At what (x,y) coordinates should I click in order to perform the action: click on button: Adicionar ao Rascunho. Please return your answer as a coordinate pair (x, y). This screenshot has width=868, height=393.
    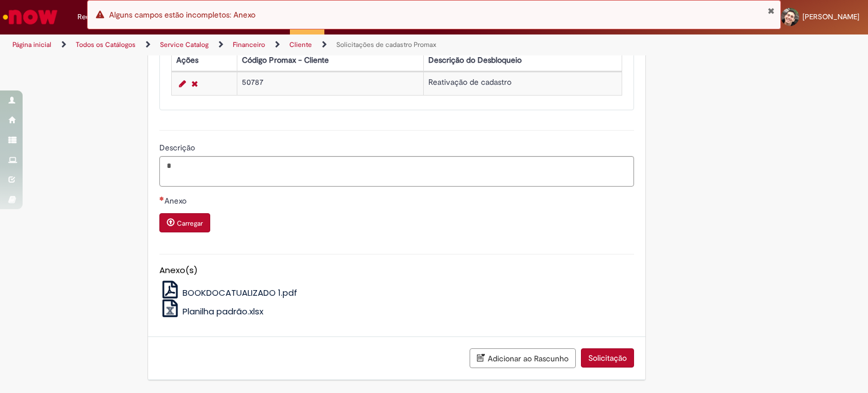
    Looking at the image, I should click on (522, 358).